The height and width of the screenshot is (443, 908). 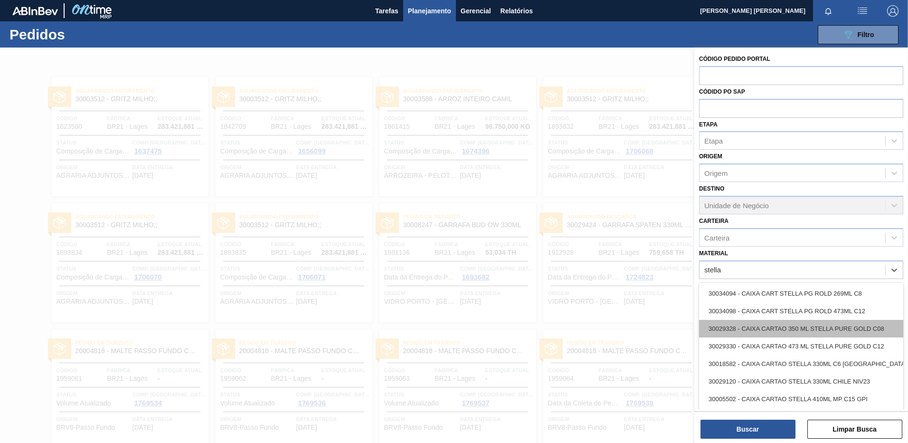 I want to click on label: Destino, so click(x=712, y=189).